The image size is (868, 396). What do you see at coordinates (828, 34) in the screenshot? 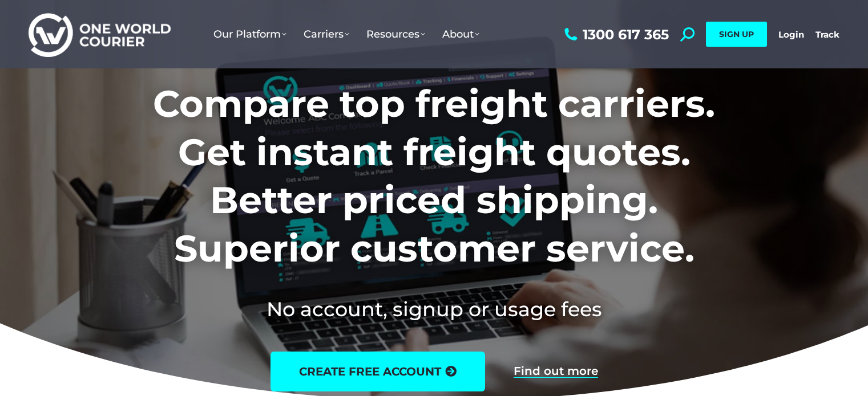
I see `a: Track` at bounding box center [828, 34].